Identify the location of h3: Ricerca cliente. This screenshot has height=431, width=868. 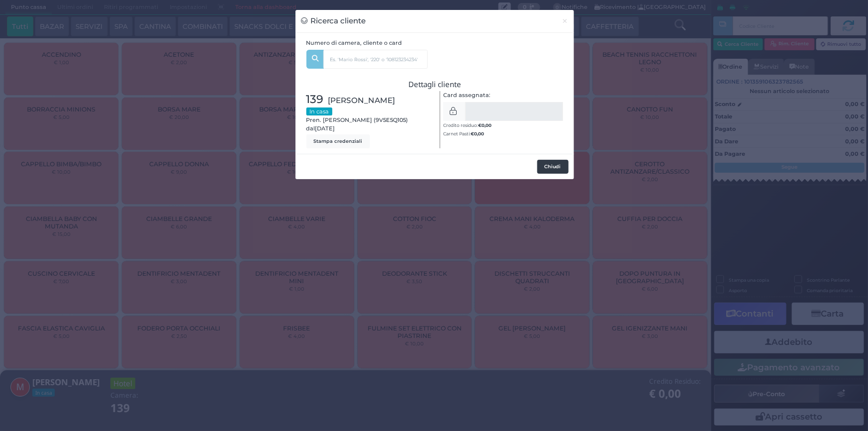
(333, 21).